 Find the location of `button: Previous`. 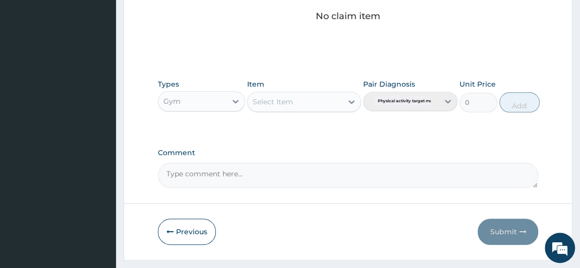

button: Previous is located at coordinates (187, 232).